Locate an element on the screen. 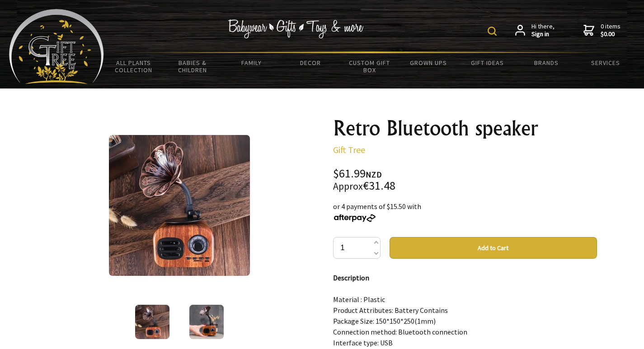 Image resolution: width=644 pixels, height=349 pixels. a: Services is located at coordinates (606, 63).